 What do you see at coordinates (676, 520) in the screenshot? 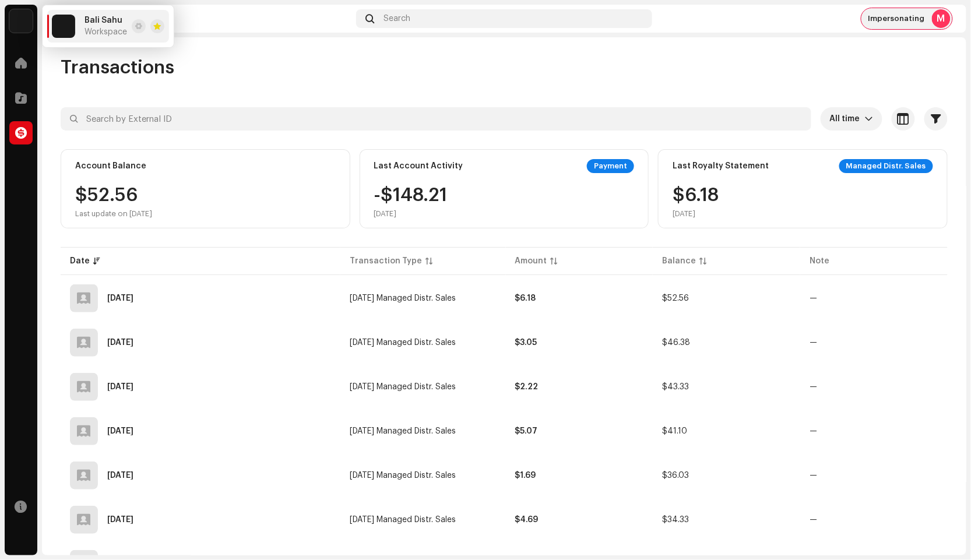
I see `span: $34.33` at bounding box center [676, 520].